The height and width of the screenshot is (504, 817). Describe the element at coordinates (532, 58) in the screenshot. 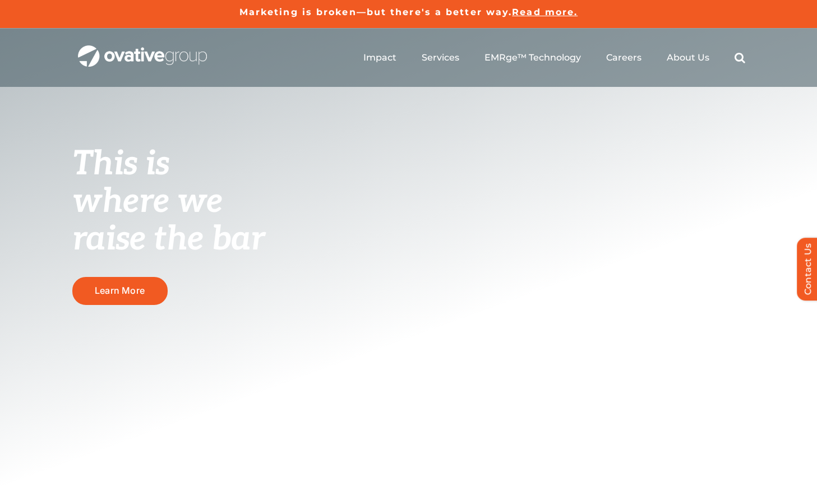

I see `span: EMRge™ Technology` at that location.